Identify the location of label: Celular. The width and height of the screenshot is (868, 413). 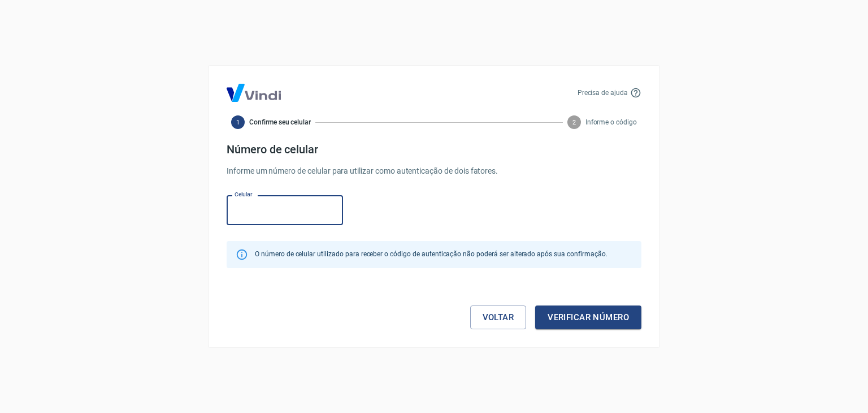
(244, 194).